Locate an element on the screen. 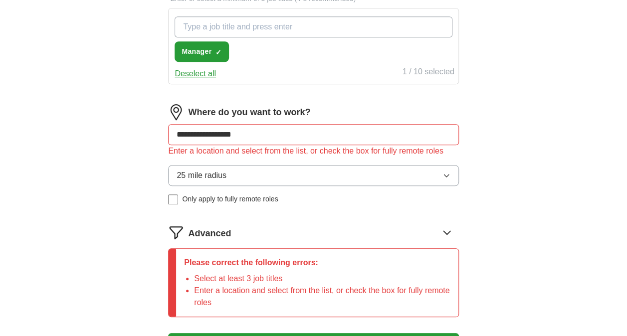 The height and width of the screenshot is (336, 627). img: location.png is located at coordinates (176, 112).